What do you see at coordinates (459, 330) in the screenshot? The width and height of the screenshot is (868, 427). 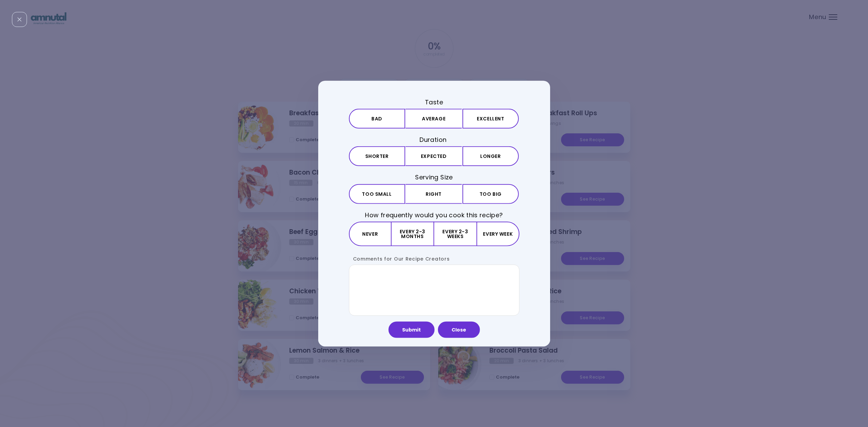 I see `button: Close` at bounding box center [459, 330].